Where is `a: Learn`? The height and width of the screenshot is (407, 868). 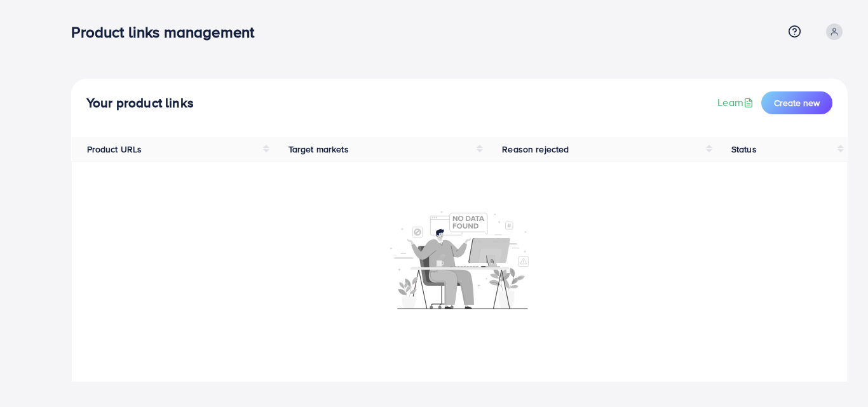 a: Learn is located at coordinates (736, 102).